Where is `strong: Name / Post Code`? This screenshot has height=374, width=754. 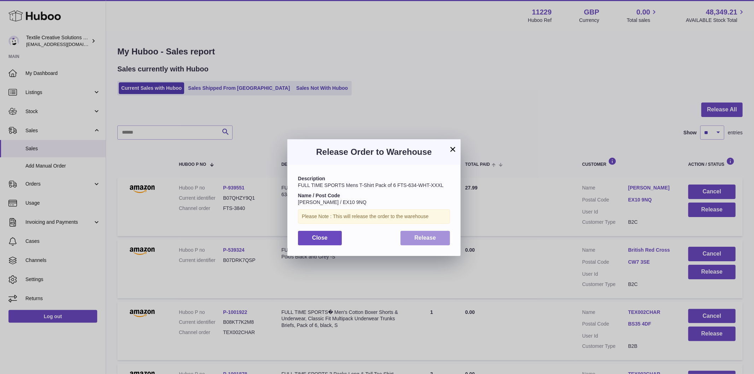
strong: Name / Post Code is located at coordinates (319, 195).